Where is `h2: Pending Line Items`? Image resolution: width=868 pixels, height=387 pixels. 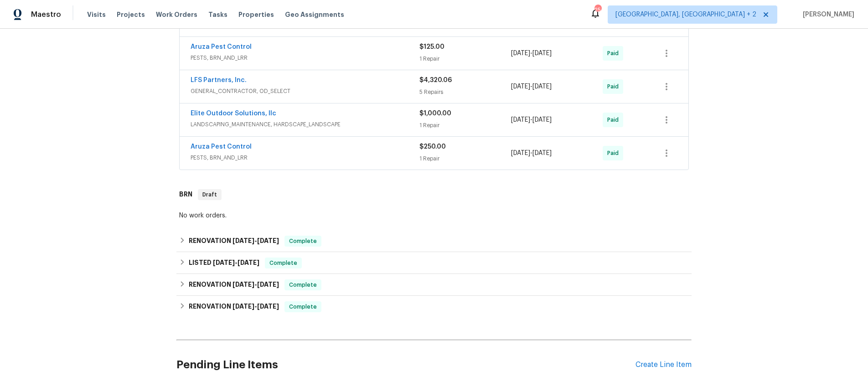
h2: Pending Line Items is located at coordinates (406, 364).